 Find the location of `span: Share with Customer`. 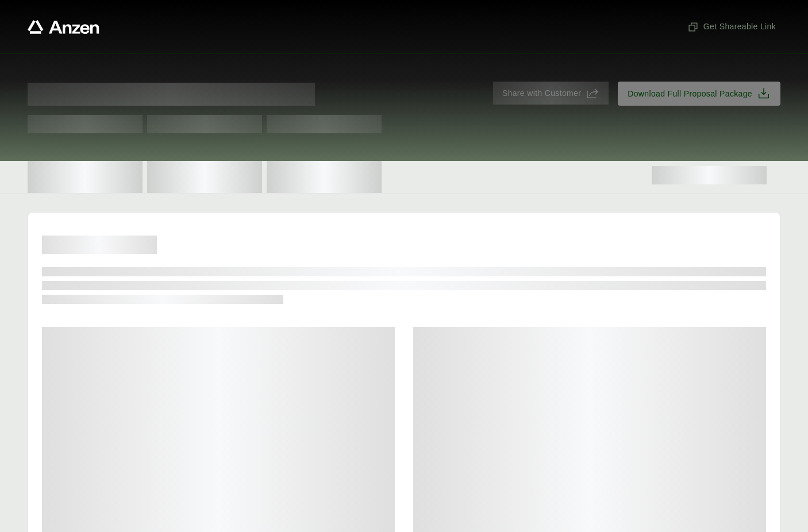

span: Share with Customer is located at coordinates (541, 93).